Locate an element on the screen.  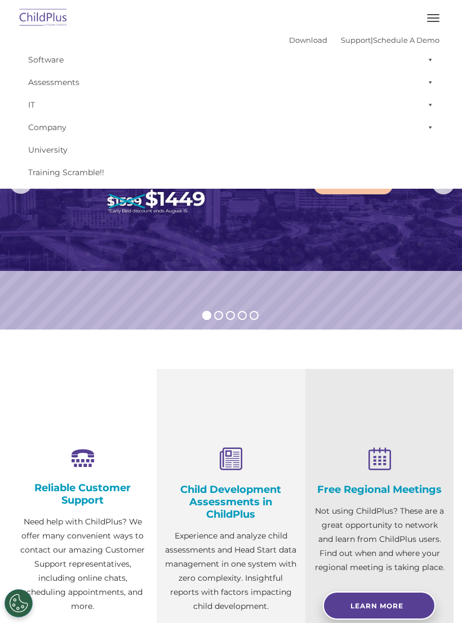
a: University is located at coordinates (231, 150).